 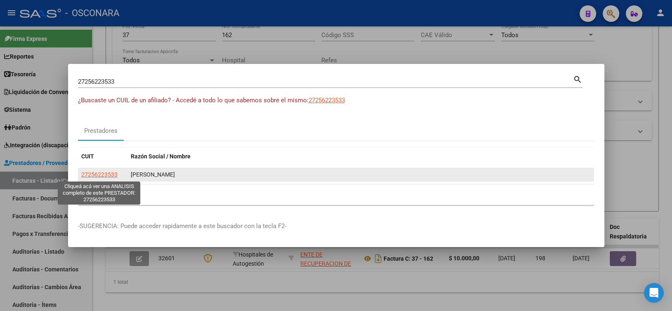 I want to click on p: -SUGERENCIA: Puede acceder rapidamente a este buscador con la tecla F2-, so click(x=336, y=226).